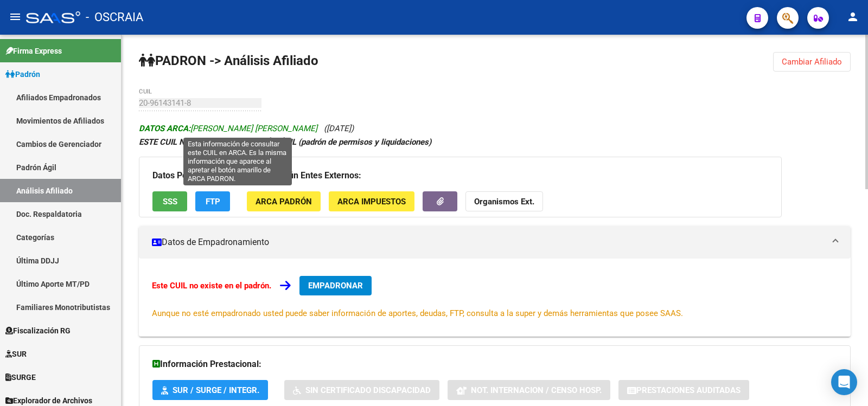 The height and width of the screenshot is (406, 868). I want to click on strong: Organismos Ext., so click(504, 202).